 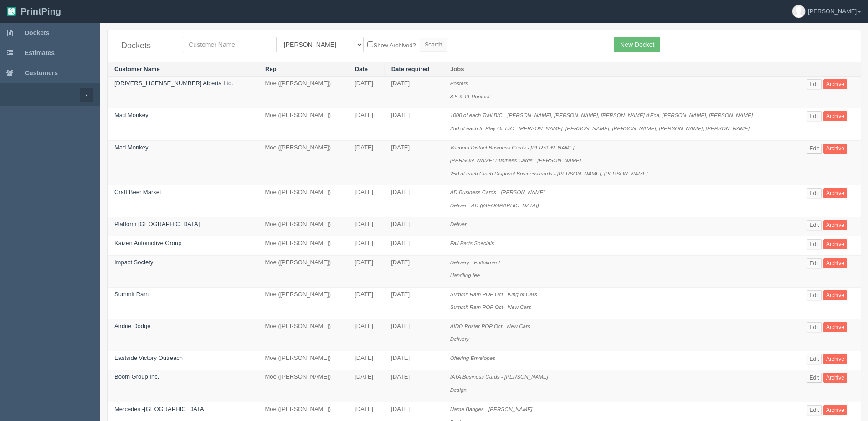 I want to click on a: Airdrie Dodge, so click(x=133, y=326).